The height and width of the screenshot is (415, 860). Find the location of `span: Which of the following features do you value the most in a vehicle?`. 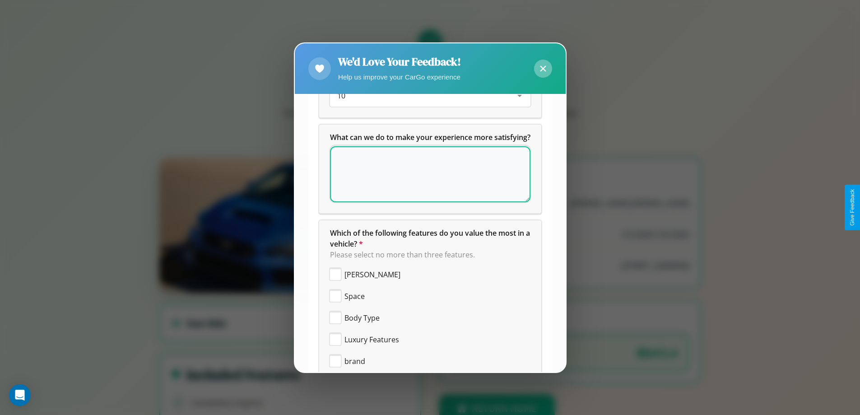

span: Which of the following features do you value the most in a vehicle? is located at coordinates (431, 238).